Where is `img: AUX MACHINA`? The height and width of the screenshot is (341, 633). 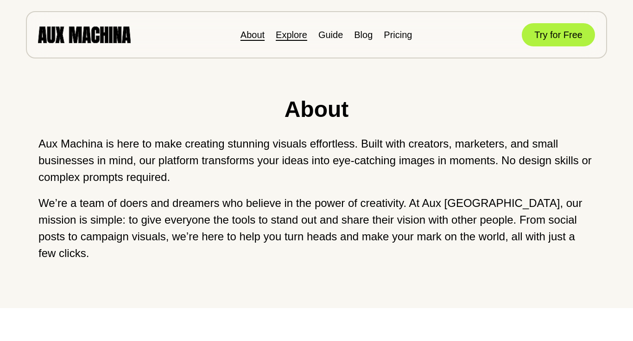 img: AUX MACHINA is located at coordinates (84, 34).